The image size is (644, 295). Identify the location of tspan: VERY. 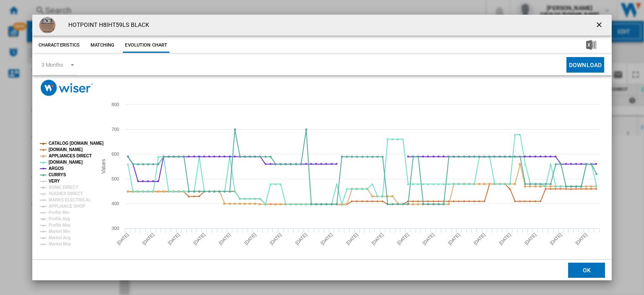
(54, 181).